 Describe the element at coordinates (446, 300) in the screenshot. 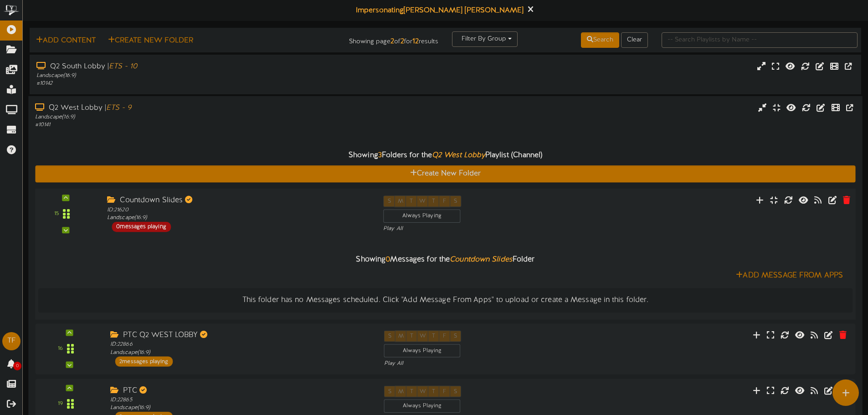

I see `div: This folder has no Messages scheduled. Click "Add Message From Apps" to upload or create a Messag...` at that location.